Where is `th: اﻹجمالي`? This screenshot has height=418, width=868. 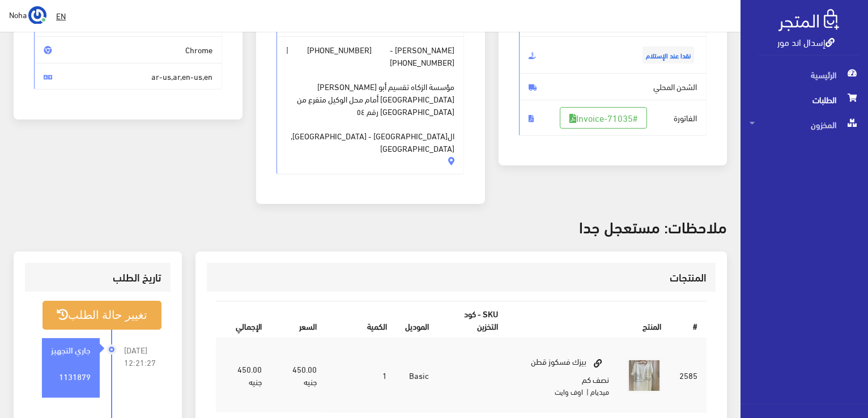
th: اﻹجمالي is located at coordinates (243, 320).